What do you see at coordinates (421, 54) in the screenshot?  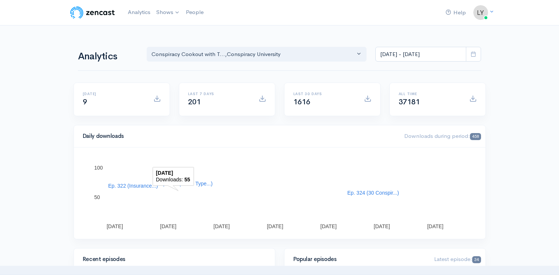 I see `input: analytics date range selector` at bounding box center [421, 54].